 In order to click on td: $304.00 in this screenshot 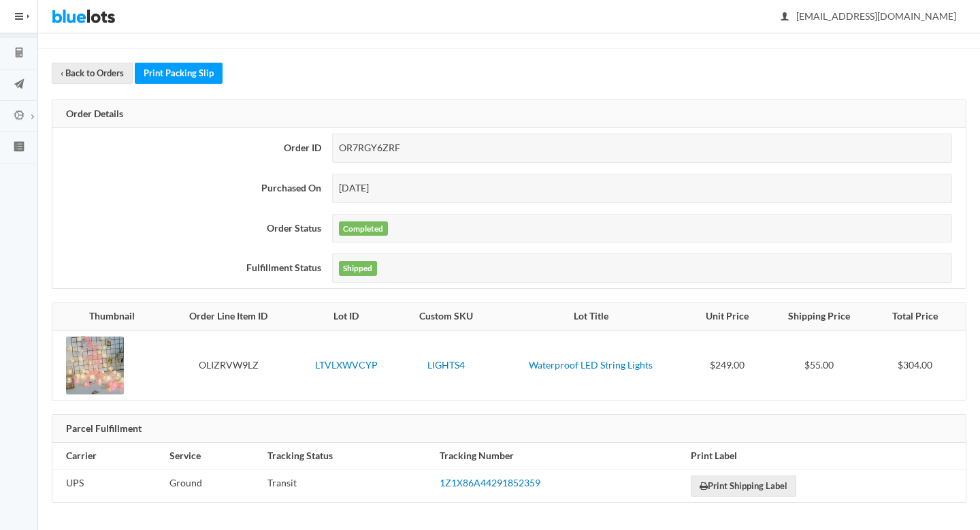, I will do `click(918, 365)`.